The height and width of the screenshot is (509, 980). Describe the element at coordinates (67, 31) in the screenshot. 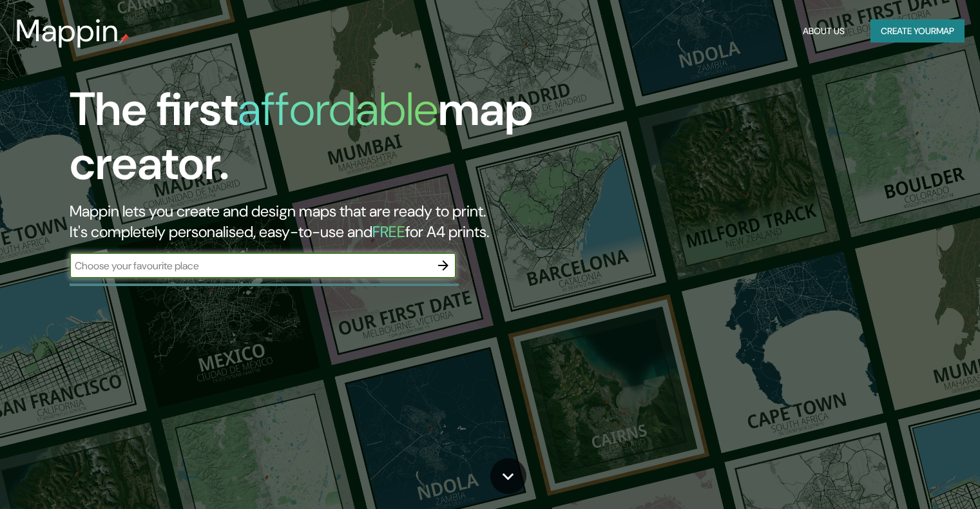

I see `h3: Mappin` at that location.